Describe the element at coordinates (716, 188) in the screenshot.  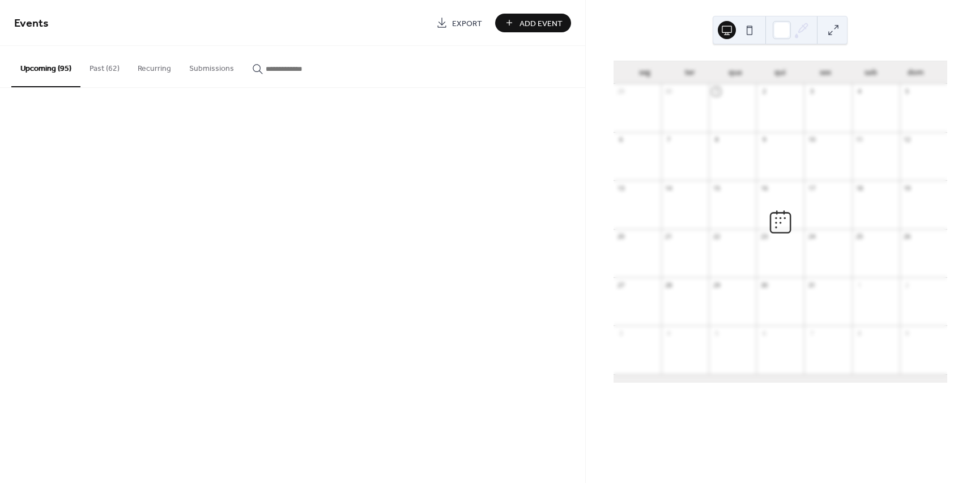
I see `div: 15` at that location.